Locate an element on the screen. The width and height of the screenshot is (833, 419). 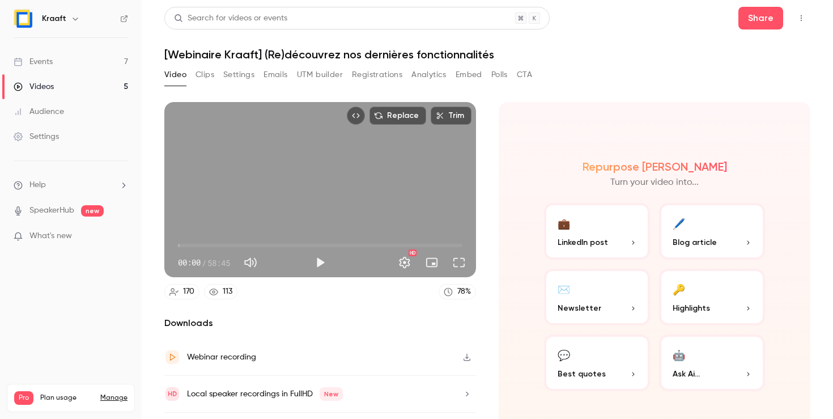
a: 170 is located at coordinates (182, 291).